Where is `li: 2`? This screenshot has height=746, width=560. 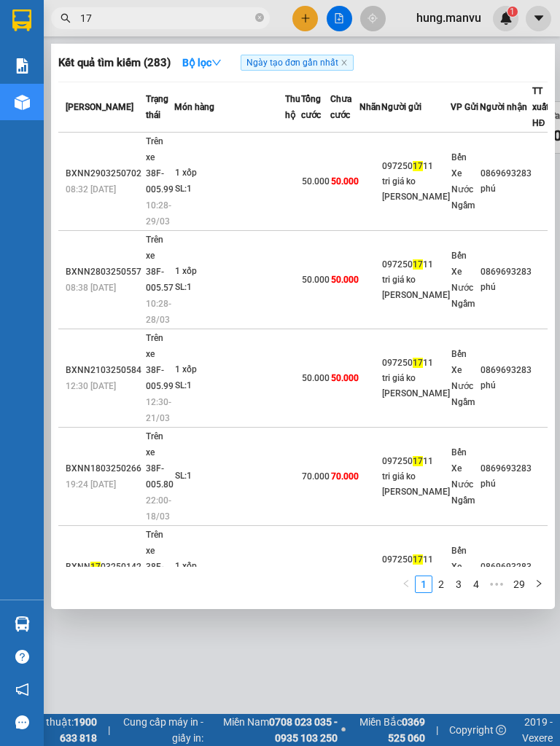
li: 2 is located at coordinates (441, 584).